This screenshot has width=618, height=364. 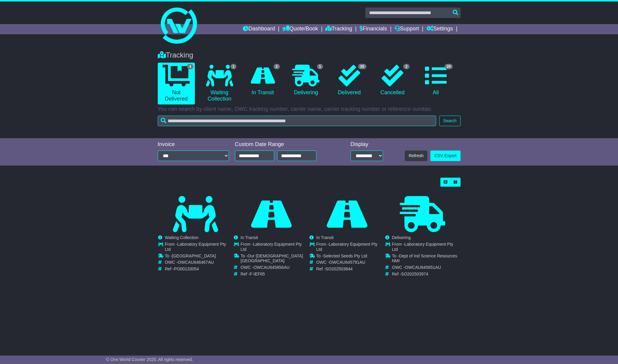 What do you see at coordinates (193, 145) in the screenshot?
I see `div: Invoice` at bounding box center [193, 145].